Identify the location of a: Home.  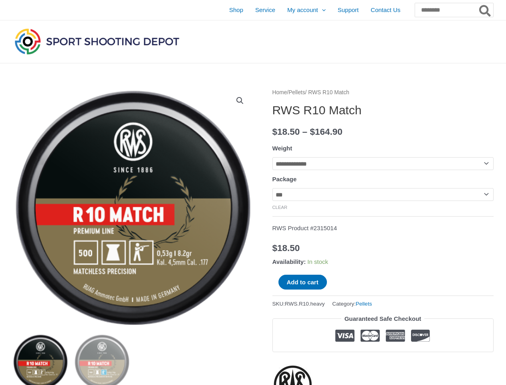
(280, 92).